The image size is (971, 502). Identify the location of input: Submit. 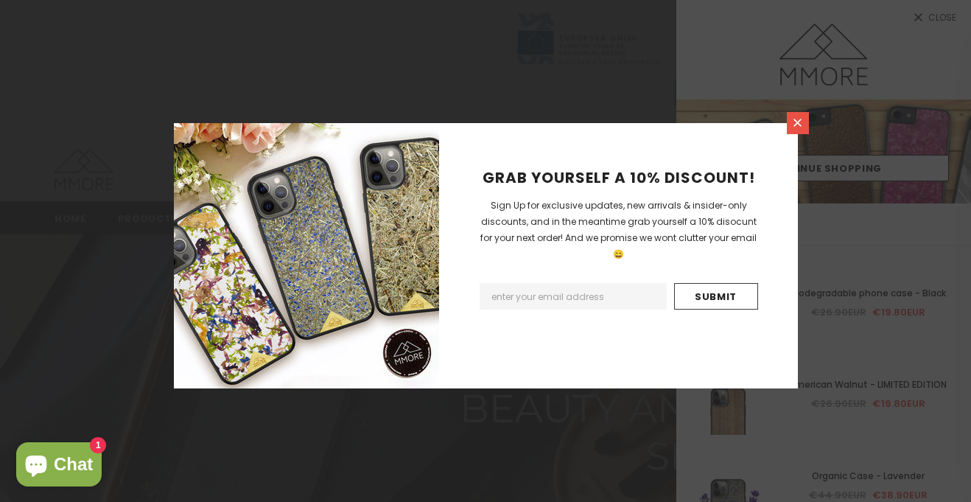
(716, 296).